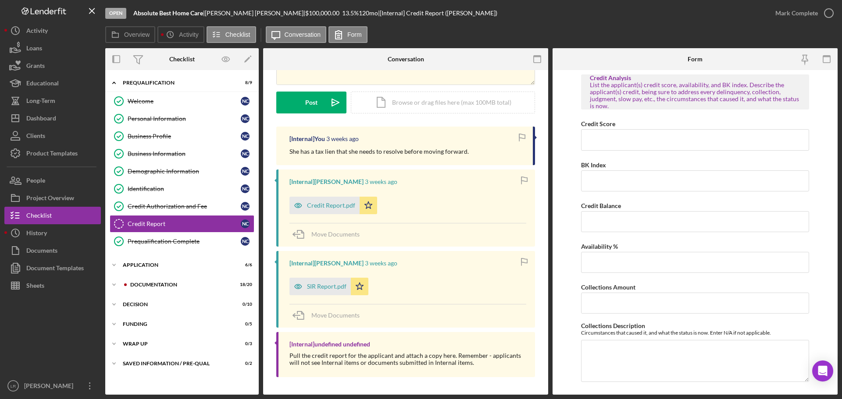 The width and height of the screenshot is (842, 399). I want to click on button: Dashboard, so click(53, 118).